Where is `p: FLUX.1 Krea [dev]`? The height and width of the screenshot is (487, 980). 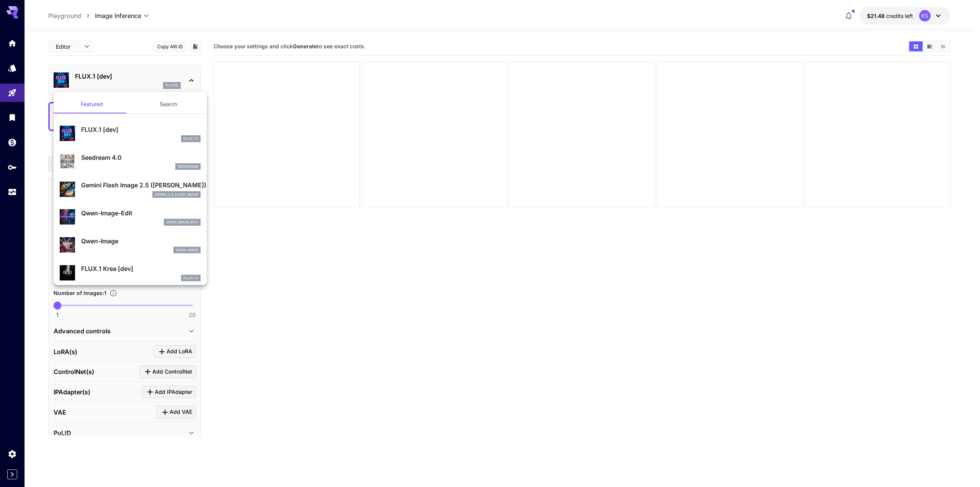 p: FLUX.1 Krea [dev] is located at coordinates (141, 268).